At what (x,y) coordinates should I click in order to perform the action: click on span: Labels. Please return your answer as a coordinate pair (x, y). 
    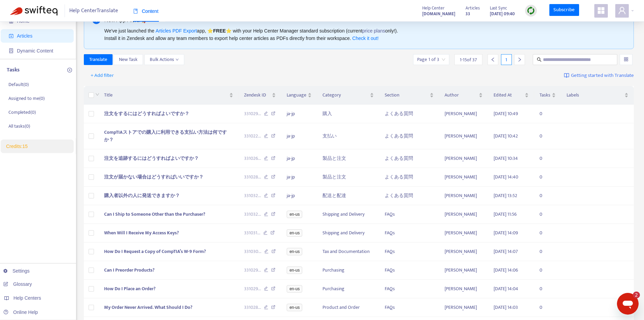
    Looking at the image, I should click on (595, 95).